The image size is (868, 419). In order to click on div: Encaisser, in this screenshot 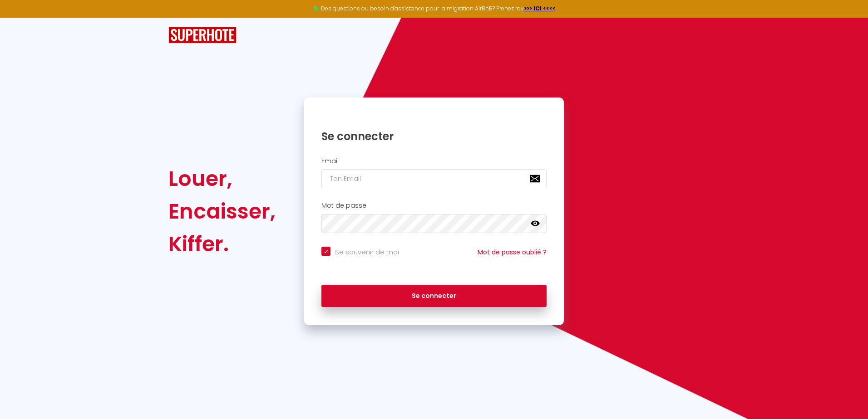, I will do `click(222, 211)`.